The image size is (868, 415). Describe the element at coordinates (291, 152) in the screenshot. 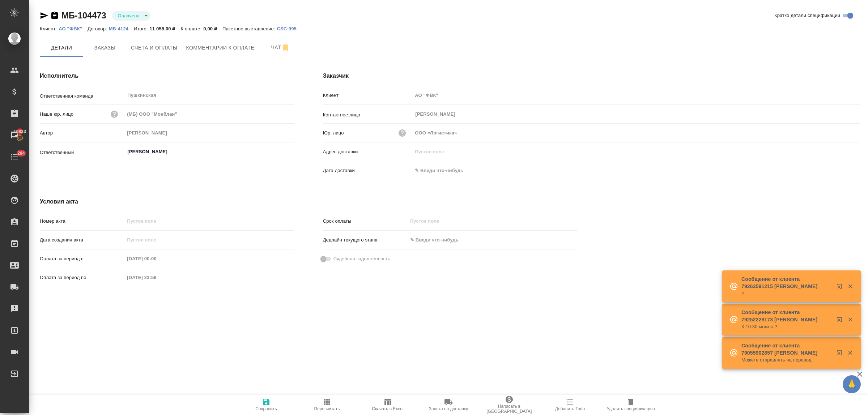

I see `button: Open` at that location.